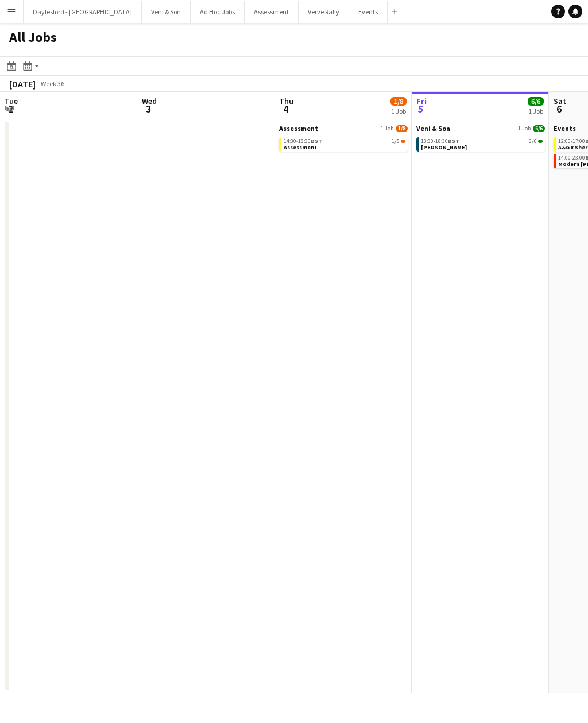  What do you see at coordinates (148, 109) in the screenshot?
I see `span: 3` at bounding box center [148, 109].